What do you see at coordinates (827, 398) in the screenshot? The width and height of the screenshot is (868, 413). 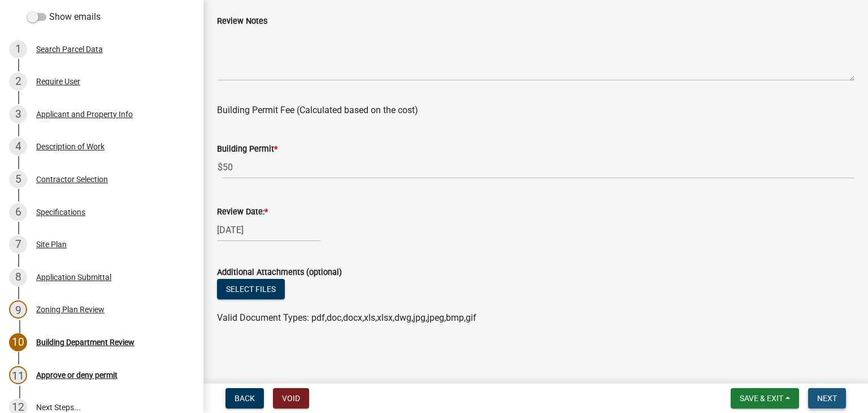 I see `span: Next` at bounding box center [827, 398].